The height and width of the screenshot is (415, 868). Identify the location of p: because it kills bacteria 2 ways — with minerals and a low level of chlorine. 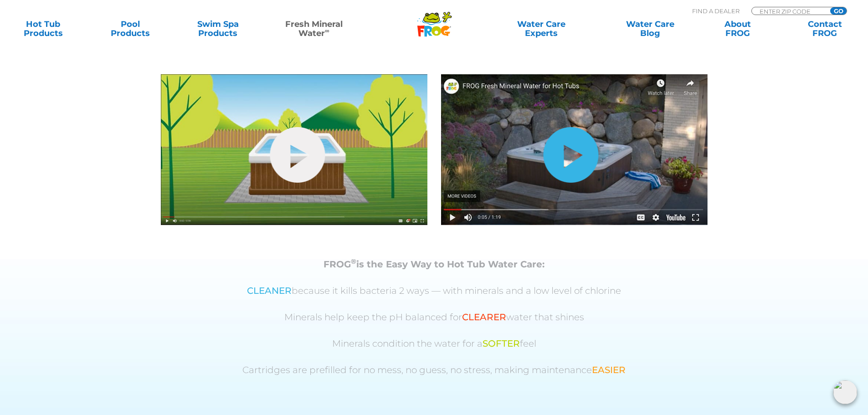
(434, 290).